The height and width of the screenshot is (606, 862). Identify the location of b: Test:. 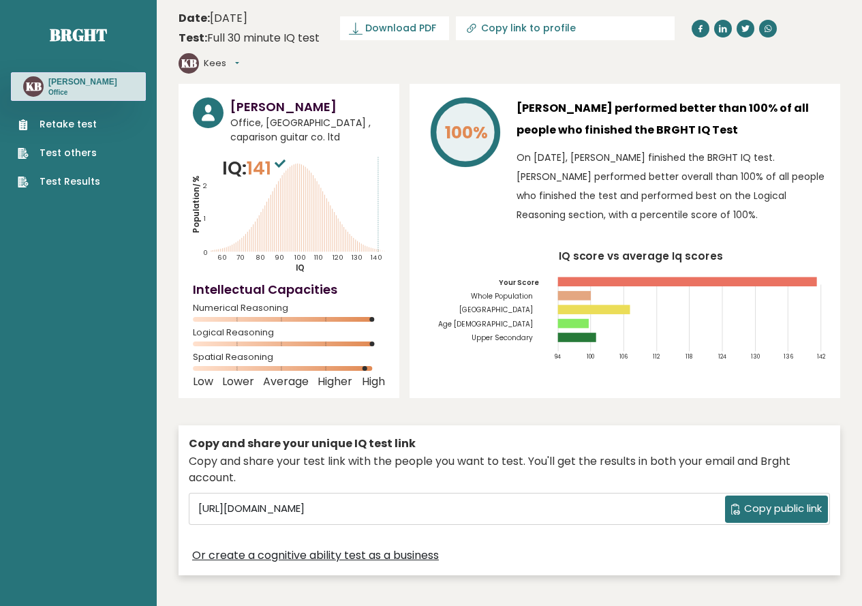
(193, 37).